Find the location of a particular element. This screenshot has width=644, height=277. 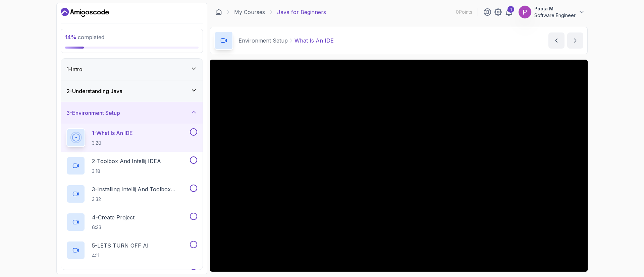

p: Java for Beginners is located at coordinates (302, 12).